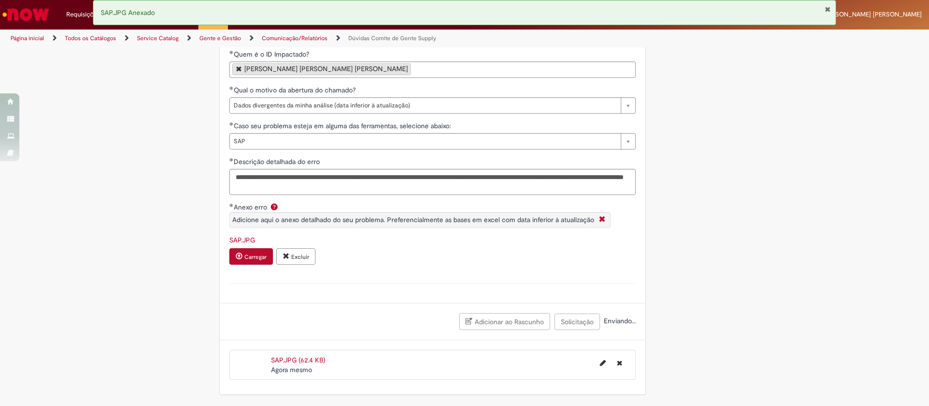 Image resolution: width=929 pixels, height=406 pixels. What do you see at coordinates (251, 207) in the screenshot?
I see `span: Anexo erro` at bounding box center [251, 207].